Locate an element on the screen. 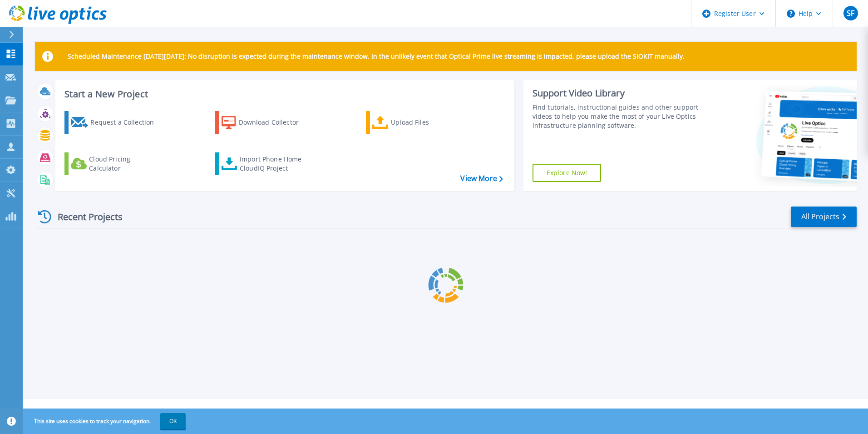  div: Recent Projects is located at coordinates (85, 216).